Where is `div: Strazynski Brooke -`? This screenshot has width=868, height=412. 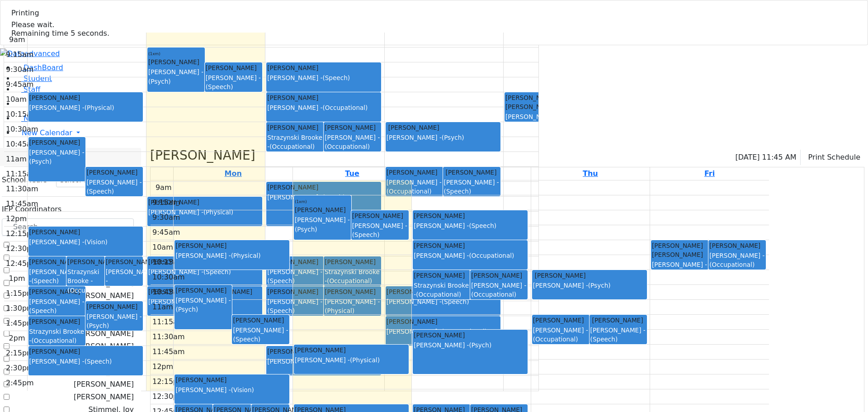
div: Strazynski Brooke - is located at coordinates (441, 290).